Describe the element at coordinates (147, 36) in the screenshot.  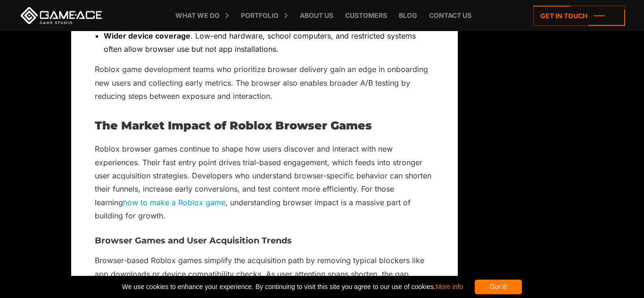
I see `strong: Wider device coverage` at that location.